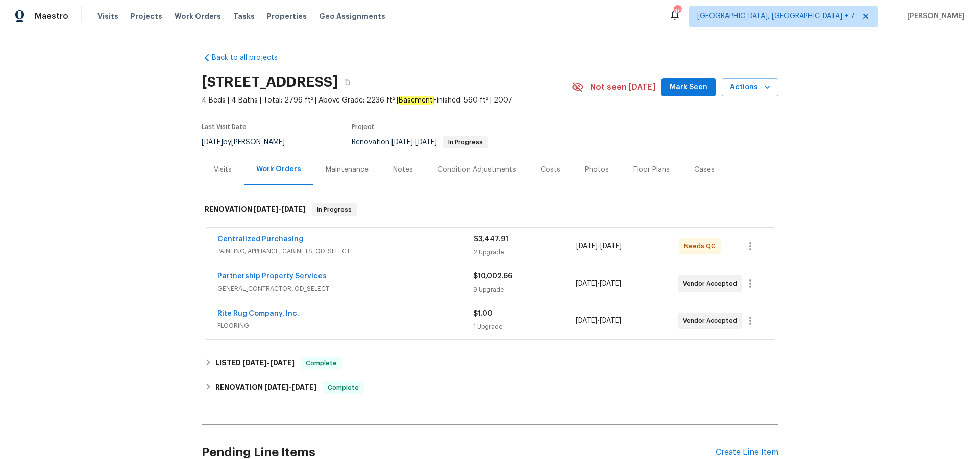 The image size is (980, 459). I want to click on span: Work Orders, so click(198, 16).